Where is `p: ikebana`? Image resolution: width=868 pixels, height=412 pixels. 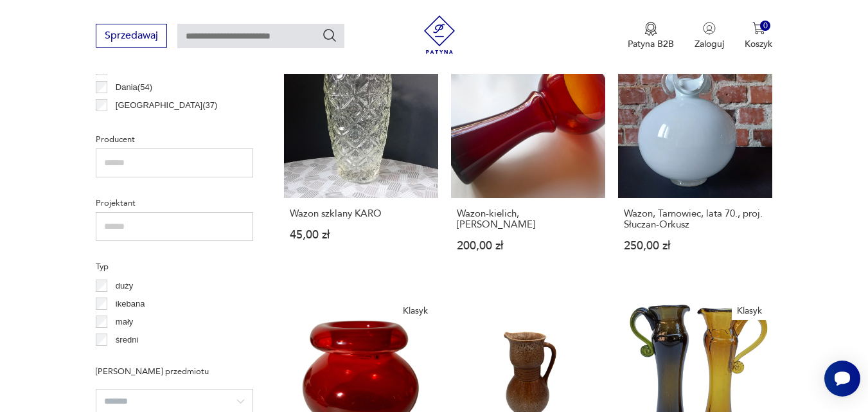 p: ikebana is located at coordinates (131, 304).